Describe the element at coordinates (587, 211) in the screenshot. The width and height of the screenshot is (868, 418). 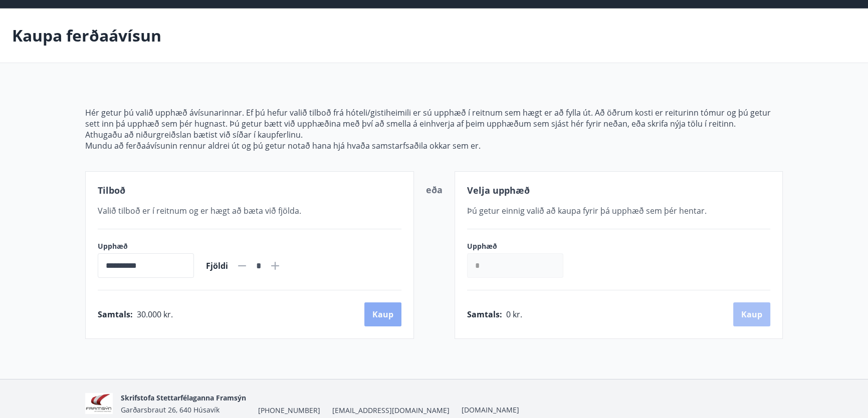
I see `span: Þú getur einnig valið að kaupa fyrir þá upphæð sem þér hentar.` at that location.